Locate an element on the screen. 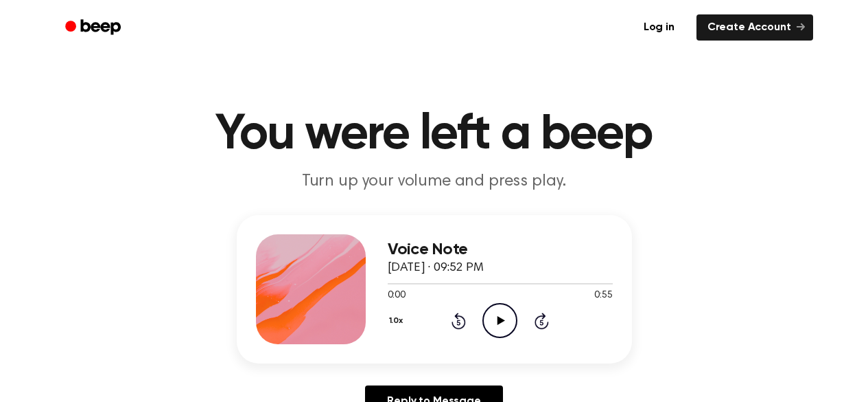 Image resolution: width=868 pixels, height=402 pixels. h1: You were left a beep is located at coordinates (434, 135).